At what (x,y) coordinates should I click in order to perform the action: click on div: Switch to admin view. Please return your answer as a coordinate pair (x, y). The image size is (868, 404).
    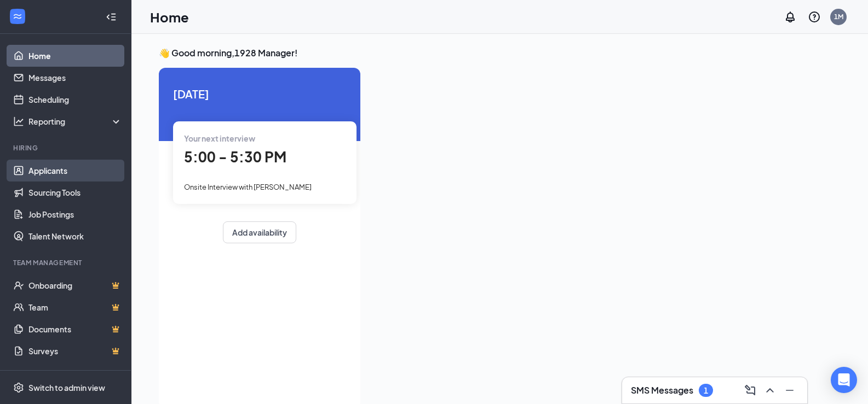
    Looking at the image, I should click on (67, 388).